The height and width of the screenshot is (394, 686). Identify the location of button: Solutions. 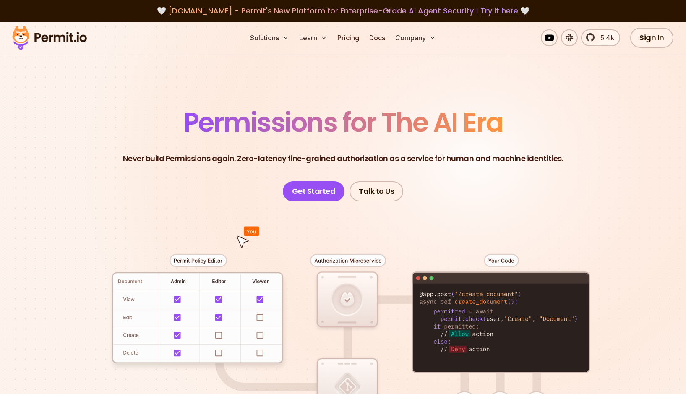
(269, 38).